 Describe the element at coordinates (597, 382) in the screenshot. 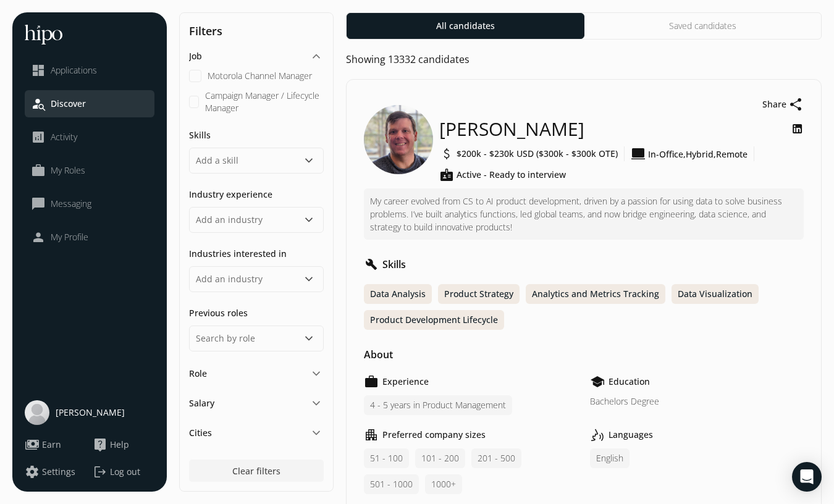

I see `span: school` at that location.